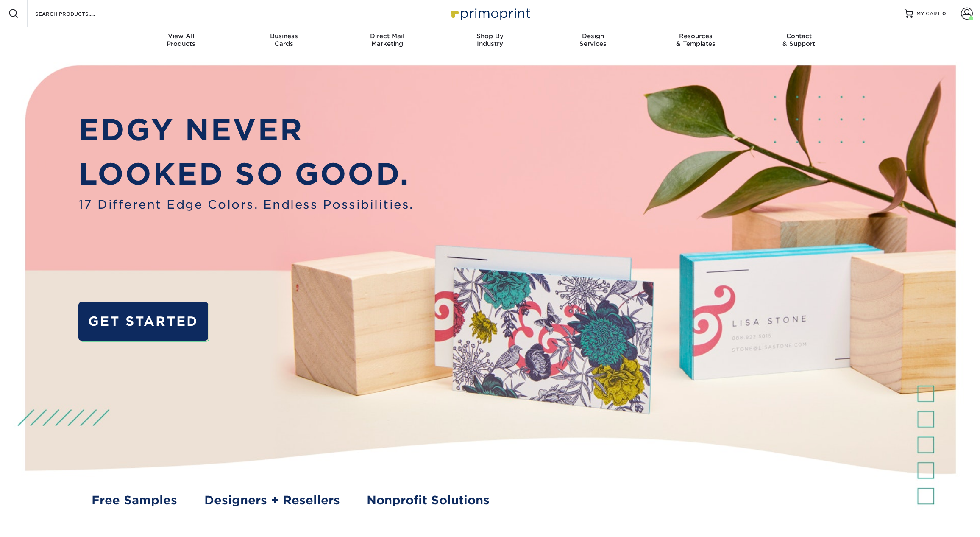 The image size is (980, 537). What do you see at coordinates (181, 40) in the screenshot?
I see `div: Products` at bounding box center [181, 40].